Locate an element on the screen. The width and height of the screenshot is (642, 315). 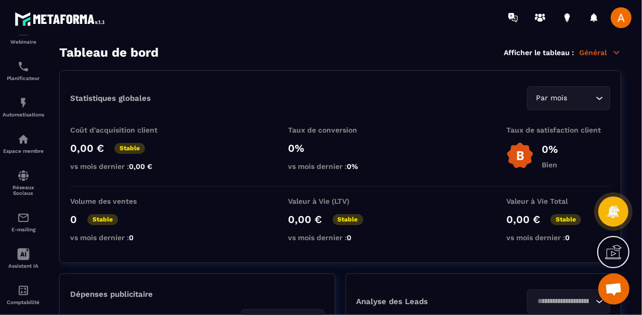
a: emailemailE-mailing is located at coordinates (23, 222).